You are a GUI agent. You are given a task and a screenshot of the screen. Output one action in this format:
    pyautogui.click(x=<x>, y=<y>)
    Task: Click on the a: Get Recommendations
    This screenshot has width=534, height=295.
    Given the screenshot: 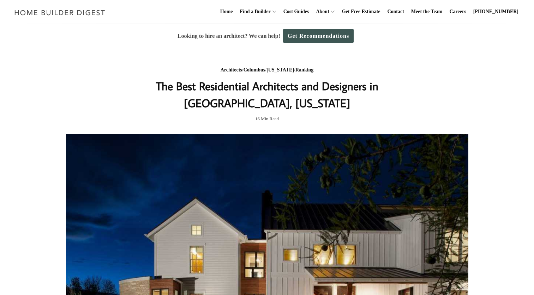 What is the action you would take?
    pyautogui.click(x=319, y=36)
    